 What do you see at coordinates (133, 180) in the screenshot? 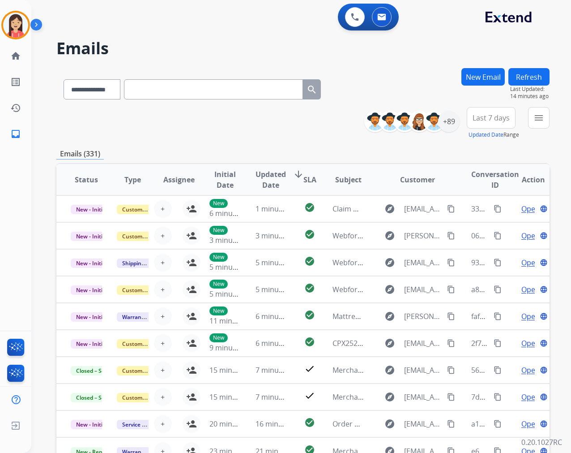
I see `span: Type` at bounding box center [133, 180].